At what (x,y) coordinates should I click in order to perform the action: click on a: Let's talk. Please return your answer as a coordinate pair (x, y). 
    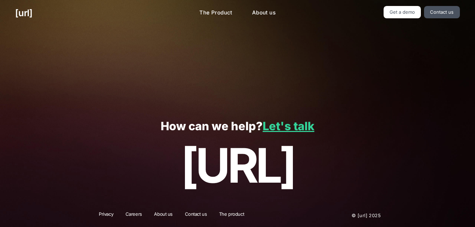
    Looking at the image, I should click on (289, 126).